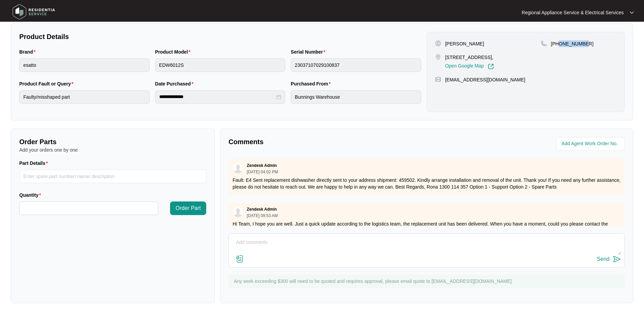 The image size is (644, 309). What do you see at coordinates (174, 52) in the screenshot?
I see `label: Product Model` at bounding box center [174, 52].